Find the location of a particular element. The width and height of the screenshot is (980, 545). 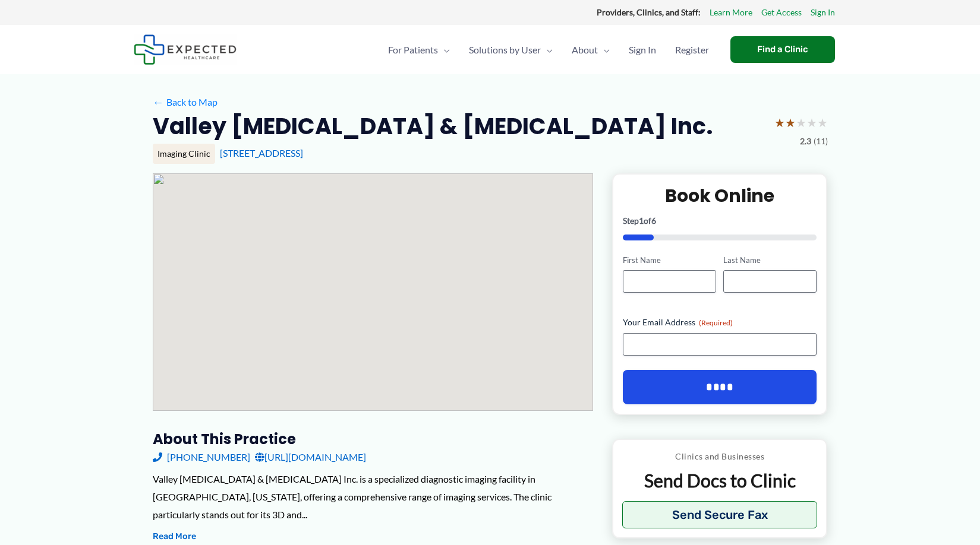

span: 1 is located at coordinates (641, 220).